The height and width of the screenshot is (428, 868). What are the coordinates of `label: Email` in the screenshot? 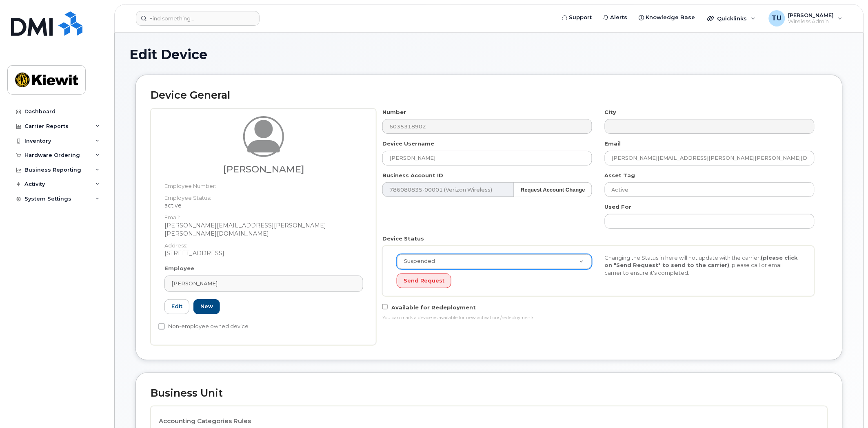 It's located at (613, 144).